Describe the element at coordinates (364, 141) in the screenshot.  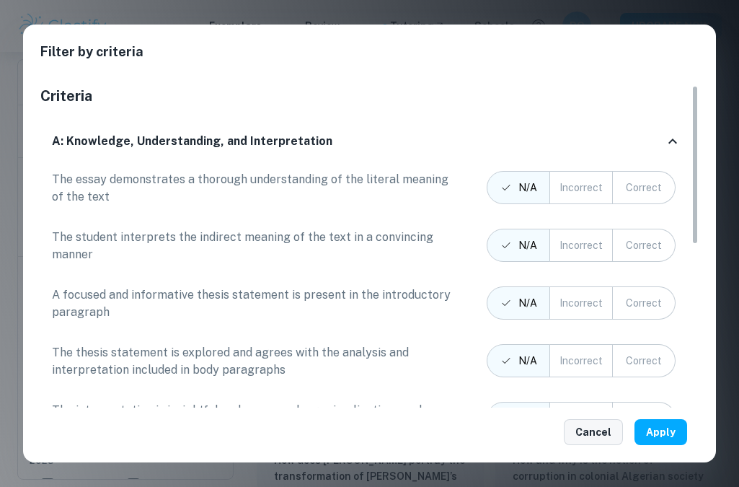
I see `div: A: Knowledge, Understanding, and Interpretation` at that location.